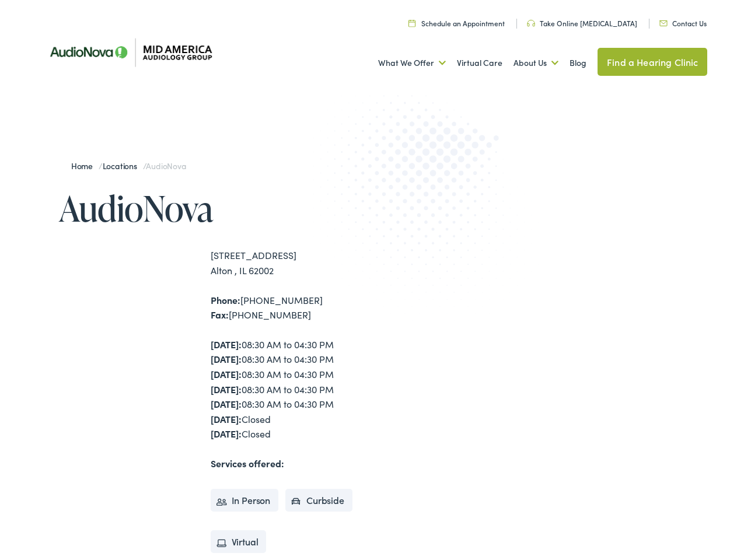 The image size is (737, 560). Describe the element at coordinates (578, 63) in the screenshot. I see `a: Blog` at that location.